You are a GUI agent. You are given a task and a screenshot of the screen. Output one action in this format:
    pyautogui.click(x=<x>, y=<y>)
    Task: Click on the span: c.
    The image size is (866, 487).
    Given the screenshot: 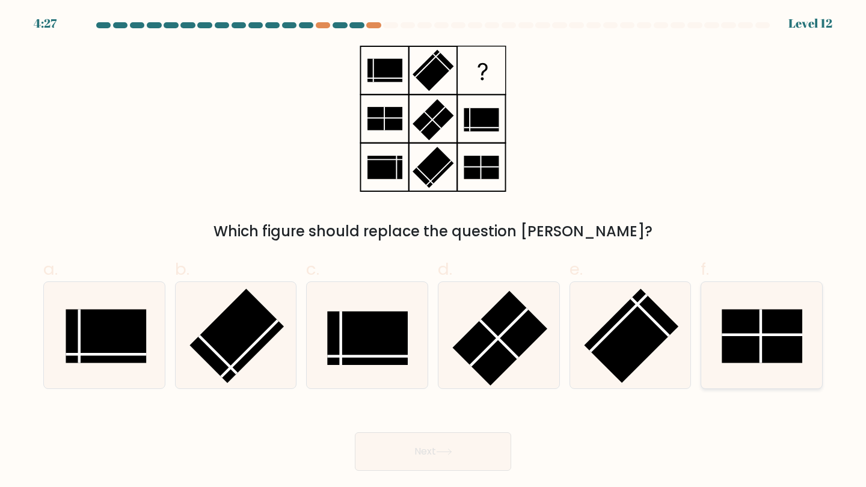 What is the action you would take?
    pyautogui.click(x=313, y=269)
    